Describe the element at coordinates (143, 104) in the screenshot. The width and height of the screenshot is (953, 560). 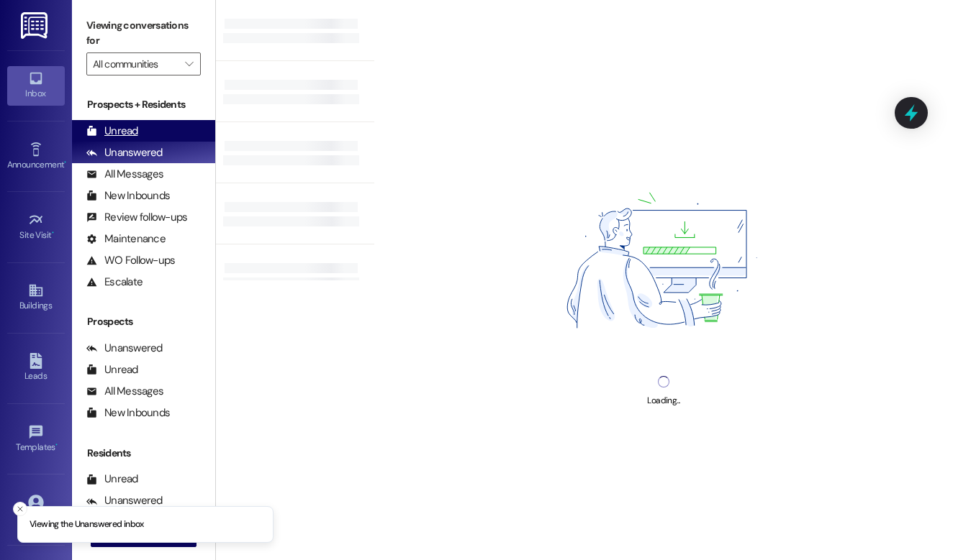
I see `div: Prospects + Residents` at that location.